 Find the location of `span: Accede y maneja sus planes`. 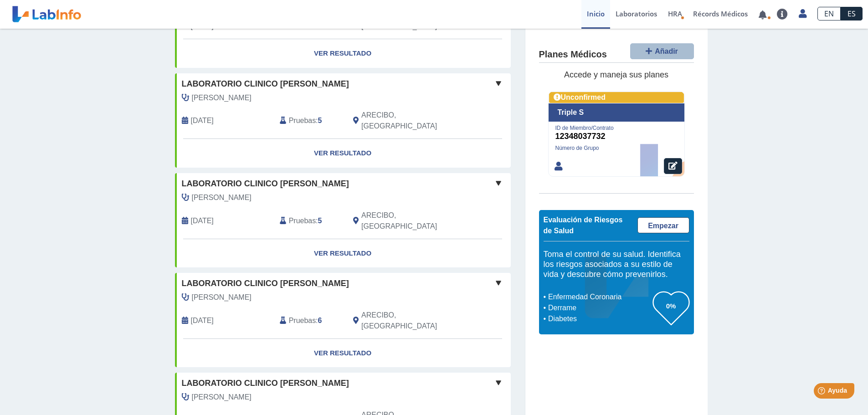

span: Accede y maneja sus planes is located at coordinates (616, 75).